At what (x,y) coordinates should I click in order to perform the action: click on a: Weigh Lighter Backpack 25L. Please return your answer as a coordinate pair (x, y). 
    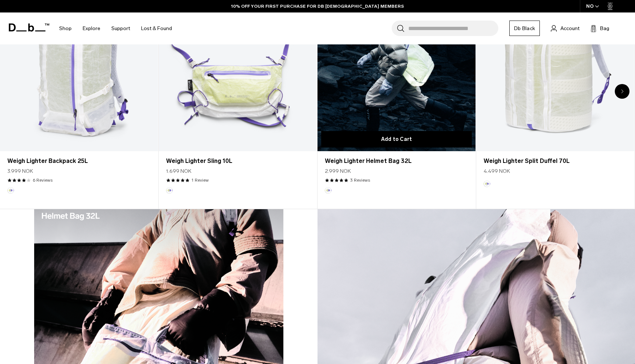
    Looking at the image, I should click on (79, 161).